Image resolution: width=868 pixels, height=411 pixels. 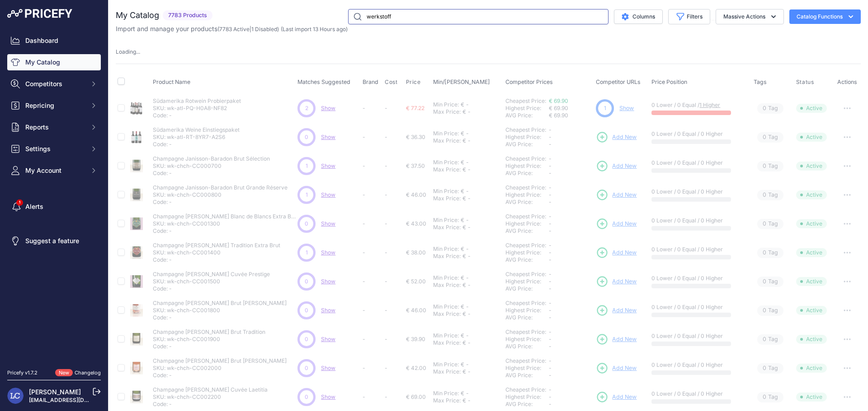 I want to click on span: Competitor Prices, so click(x=529, y=82).